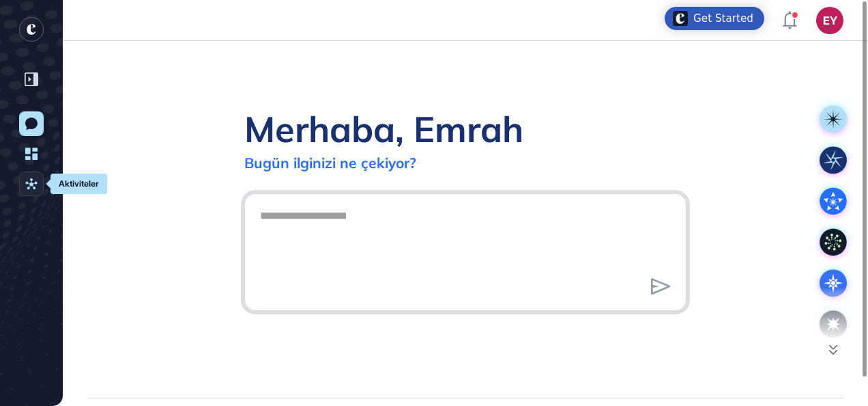 The height and width of the screenshot is (406, 868). Describe the element at coordinates (330, 162) in the screenshot. I see `div: Bugün ilginizi ne çekiyor?` at that location.